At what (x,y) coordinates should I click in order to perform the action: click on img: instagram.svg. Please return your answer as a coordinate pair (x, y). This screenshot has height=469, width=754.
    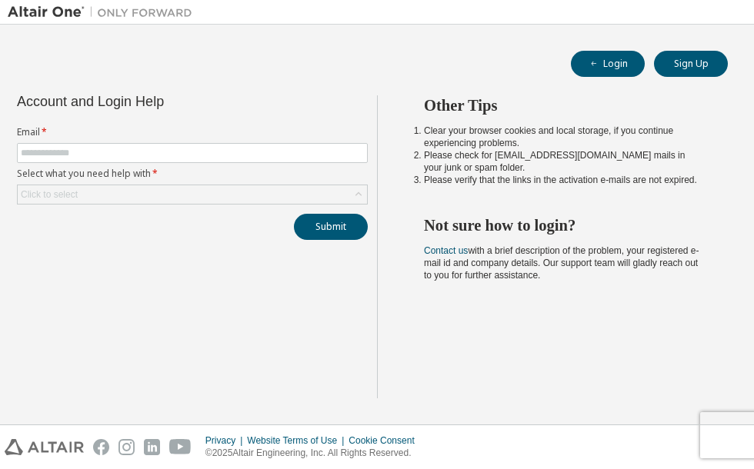
    Looking at the image, I should click on (126, 447).